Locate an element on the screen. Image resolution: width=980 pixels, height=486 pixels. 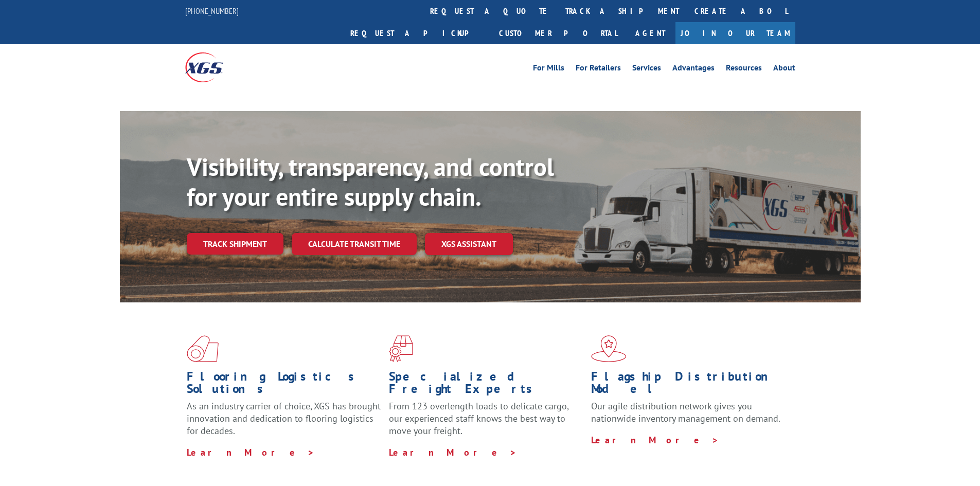
a: Agent is located at coordinates (650, 33).